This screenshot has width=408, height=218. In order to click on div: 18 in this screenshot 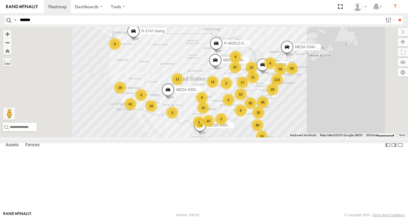, I will do `click(151, 106)`.